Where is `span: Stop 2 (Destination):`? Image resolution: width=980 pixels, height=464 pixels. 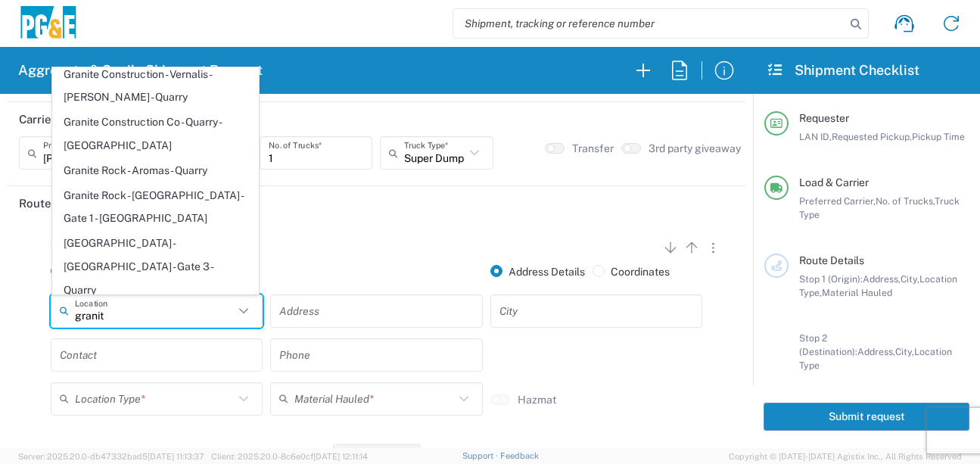
span: Stop 2 (Destination): is located at coordinates (828, 344).